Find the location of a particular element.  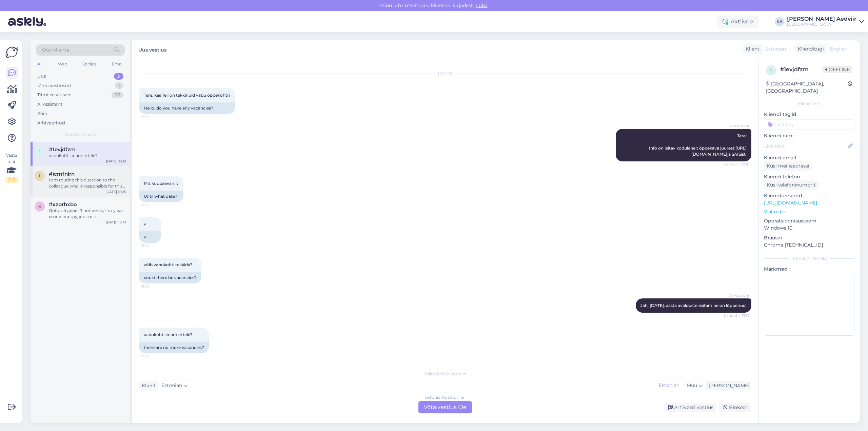

span: Tere, kas Teil on tekkinuid vabu õppekohti? is located at coordinates (187, 95).